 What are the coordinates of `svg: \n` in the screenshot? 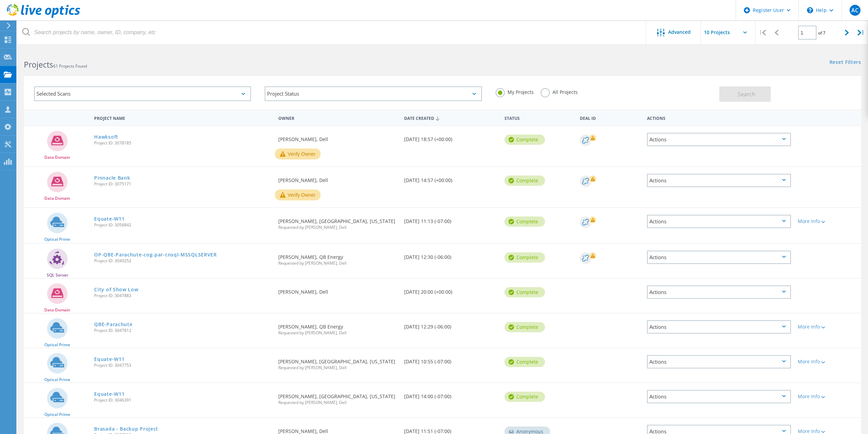 It's located at (810, 10).